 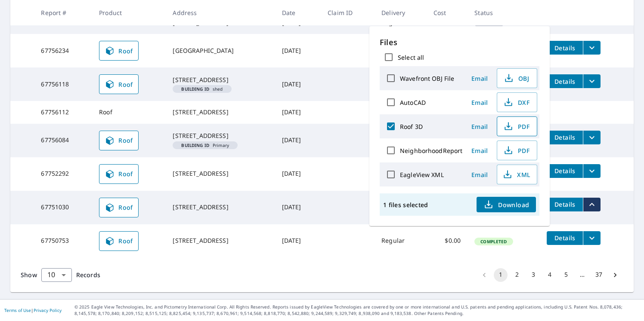 What do you see at coordinates (88, 275) in the screenshot?
I see `span: Records` at bounding box center [88, 275].